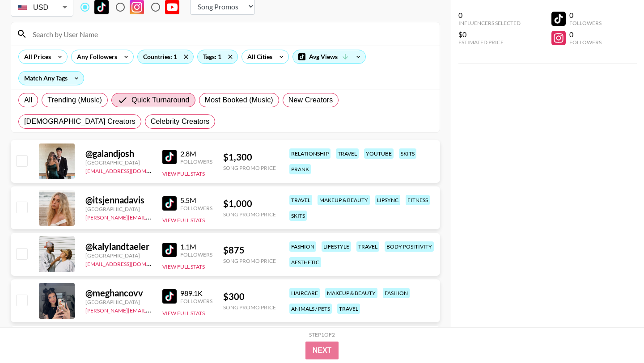 The image size is (644, 363). I want to click on div: aesthetic, so click(305, 262).